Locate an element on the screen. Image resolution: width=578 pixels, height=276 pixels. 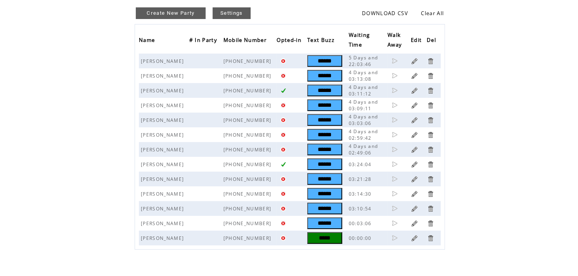
a: Settings is located at coordinates (232, 13).